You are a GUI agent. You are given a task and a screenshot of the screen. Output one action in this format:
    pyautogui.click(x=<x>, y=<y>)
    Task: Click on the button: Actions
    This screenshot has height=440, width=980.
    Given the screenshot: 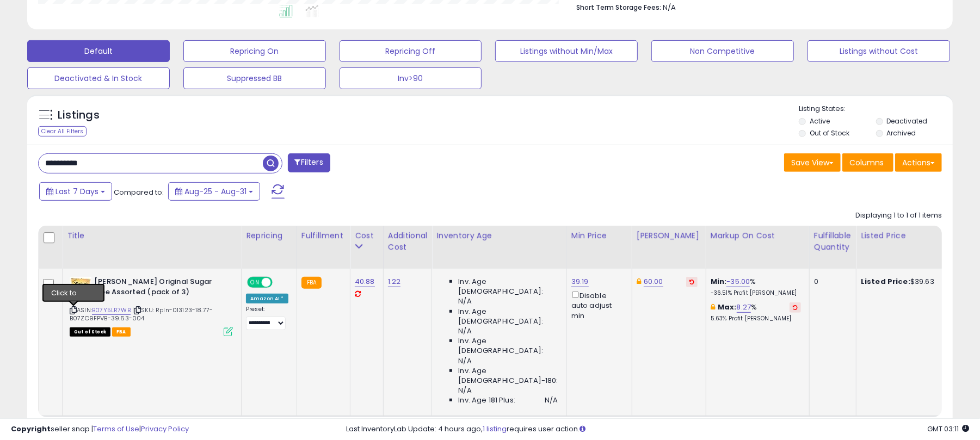 What is the action you would take?
    pyautogui.click(x=918, y=163)
    